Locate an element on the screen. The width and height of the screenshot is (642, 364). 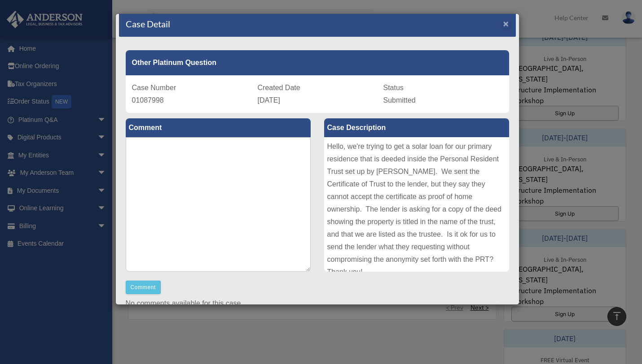
span: 01087998 is located at coordinates (148, 100).